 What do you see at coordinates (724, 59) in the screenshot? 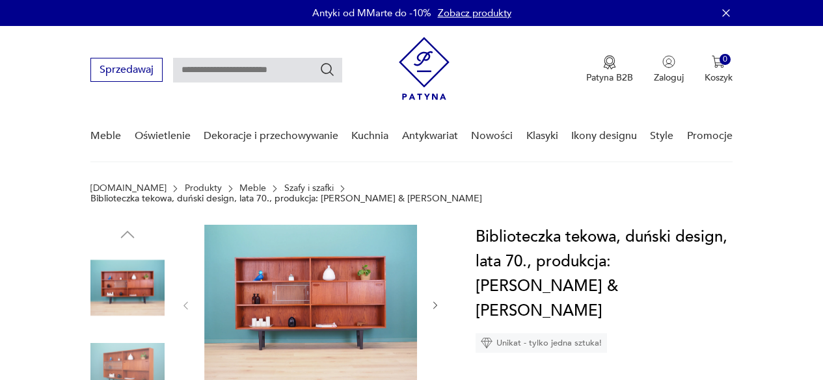
I see `div: 0` at bounding box center [724, 59].